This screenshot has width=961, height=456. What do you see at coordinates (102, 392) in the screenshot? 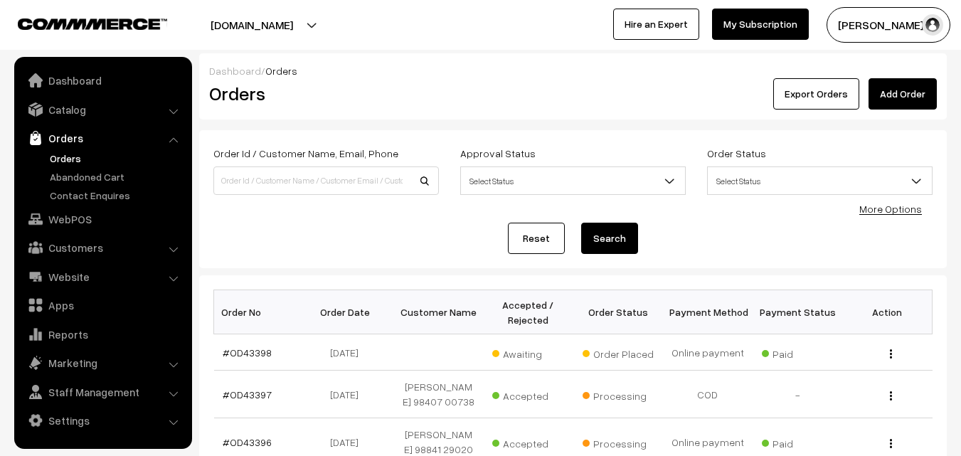
I see `a: Staff Management` at bounding box center [102, 392].